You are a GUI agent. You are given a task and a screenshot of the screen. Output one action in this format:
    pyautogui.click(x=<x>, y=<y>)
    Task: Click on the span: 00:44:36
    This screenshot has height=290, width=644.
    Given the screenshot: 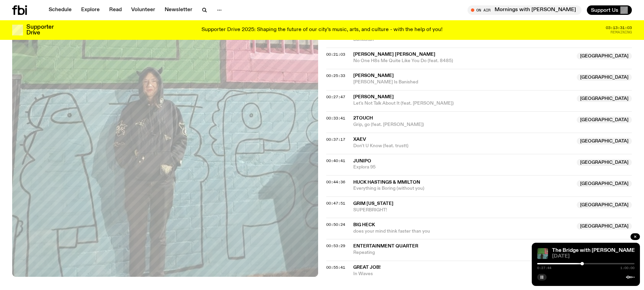 What is the action you would take?
    pyautogui.click(x=336, y=182)
    